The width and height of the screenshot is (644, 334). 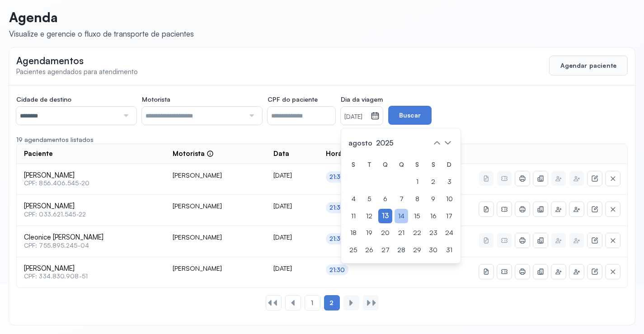 I want to click on div: 16, so click(x=433, y=216).